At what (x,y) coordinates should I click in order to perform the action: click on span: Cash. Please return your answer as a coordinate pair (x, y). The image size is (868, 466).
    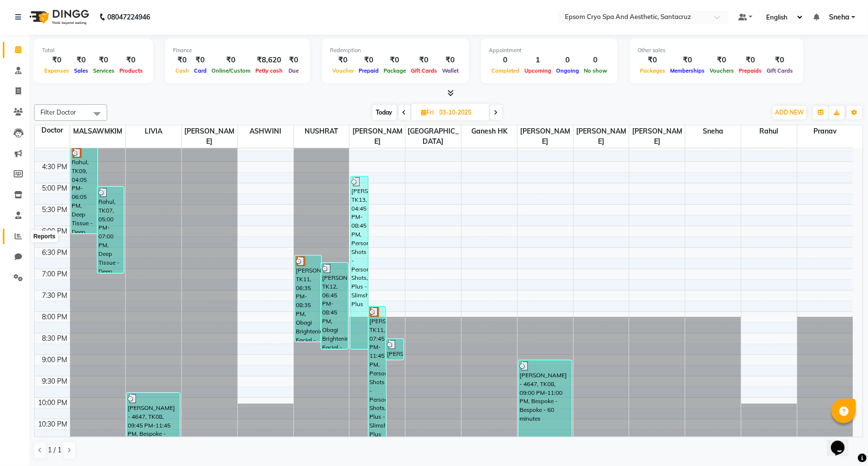
    Looking at the image, I should click on (183, 71).